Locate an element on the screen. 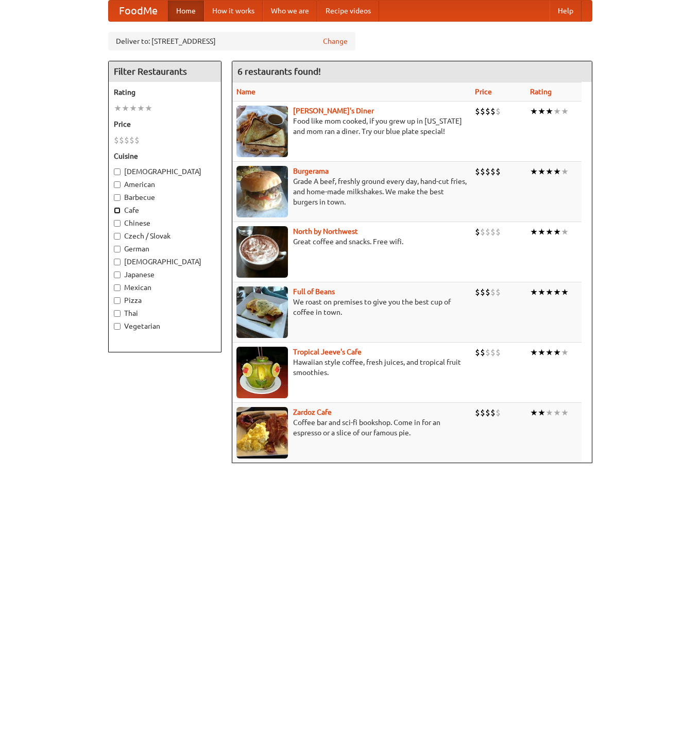  input: Thai is located at coordinates (117, 313).